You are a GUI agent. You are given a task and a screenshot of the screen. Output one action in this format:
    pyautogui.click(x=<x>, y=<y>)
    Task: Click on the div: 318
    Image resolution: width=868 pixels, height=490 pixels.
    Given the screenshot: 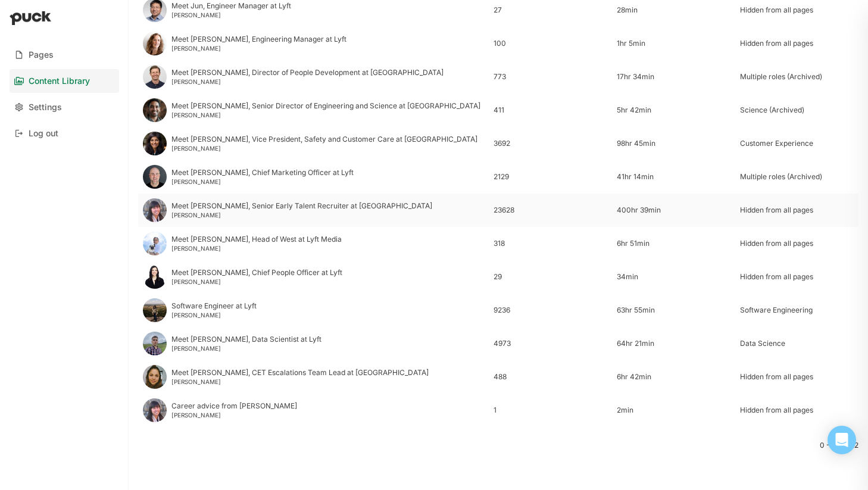 What is the action you would take?
    pyautogui.click(x=551, y=244)
    